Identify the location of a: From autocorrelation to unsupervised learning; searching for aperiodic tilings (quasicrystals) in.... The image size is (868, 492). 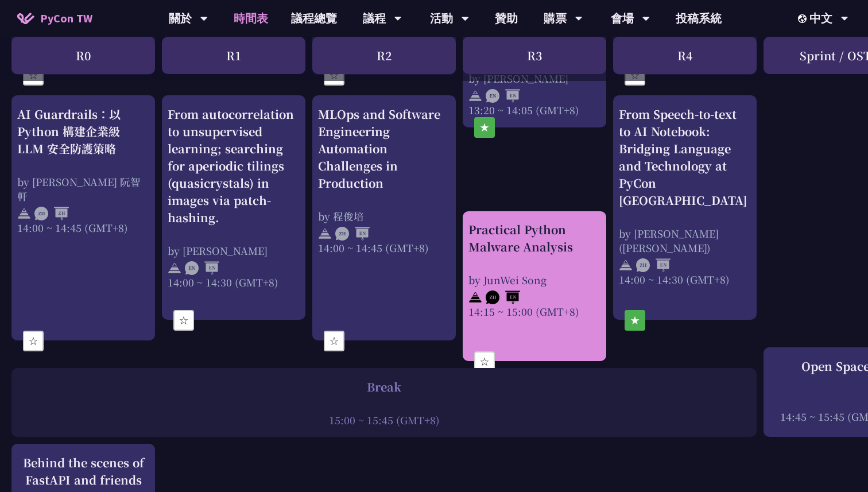
(234, 208).